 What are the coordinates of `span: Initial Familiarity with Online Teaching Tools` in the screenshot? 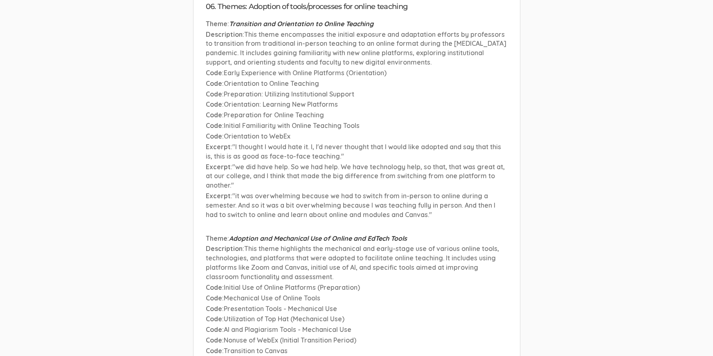 It's located at (292, 126).